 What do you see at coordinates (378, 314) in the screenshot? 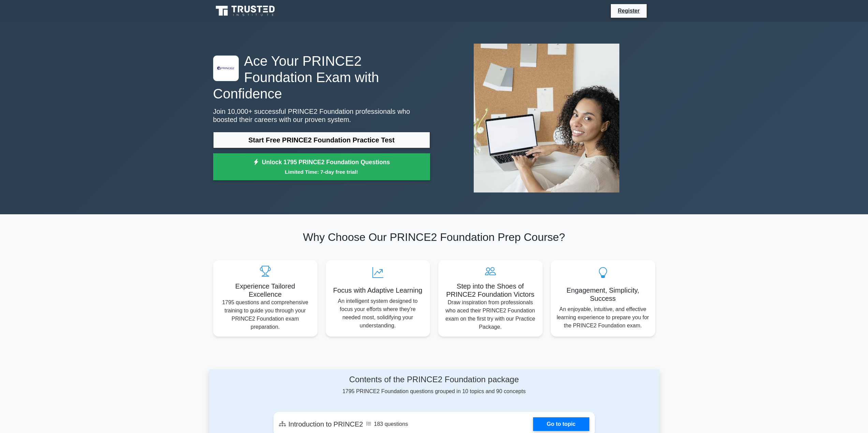
I see `p: An intelligent system designed to focus your efforts where they're needed most, solidifying your ...` at bounding box center [378, 314].